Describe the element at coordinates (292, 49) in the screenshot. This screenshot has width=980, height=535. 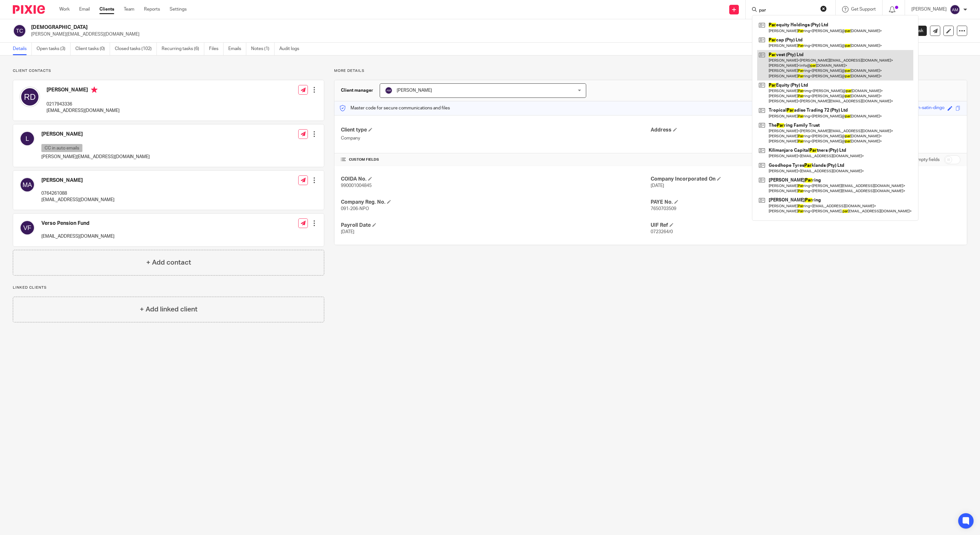
I see `a: Audit logs` at that location.